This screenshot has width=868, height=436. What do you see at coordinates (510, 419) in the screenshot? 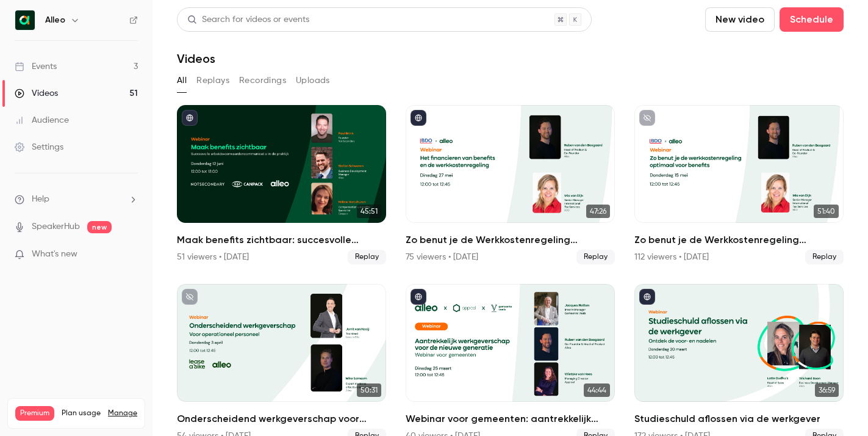
I see `h2: Webinar voor gemeenten: aantrekkelijk werkgeverschap voor de nieuwe generatie` at bounding box center [510, 419].